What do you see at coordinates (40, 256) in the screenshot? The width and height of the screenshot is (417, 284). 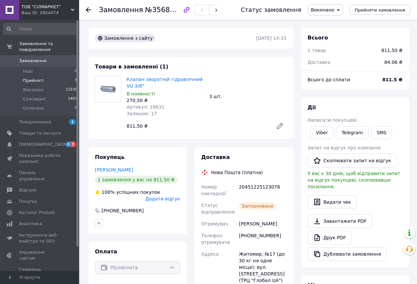 I see `span: Управління сайтом` at bounding box center [40, 256].